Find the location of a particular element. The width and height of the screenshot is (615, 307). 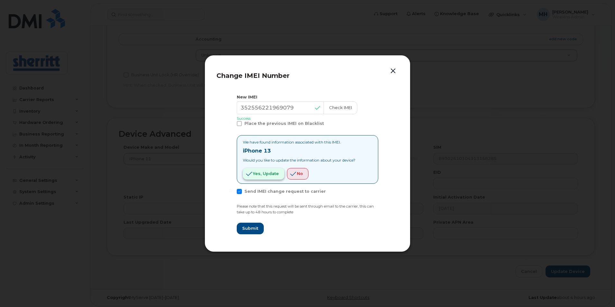

p: We have found information associated with this IMEI. is located at coordinates (299, 142).